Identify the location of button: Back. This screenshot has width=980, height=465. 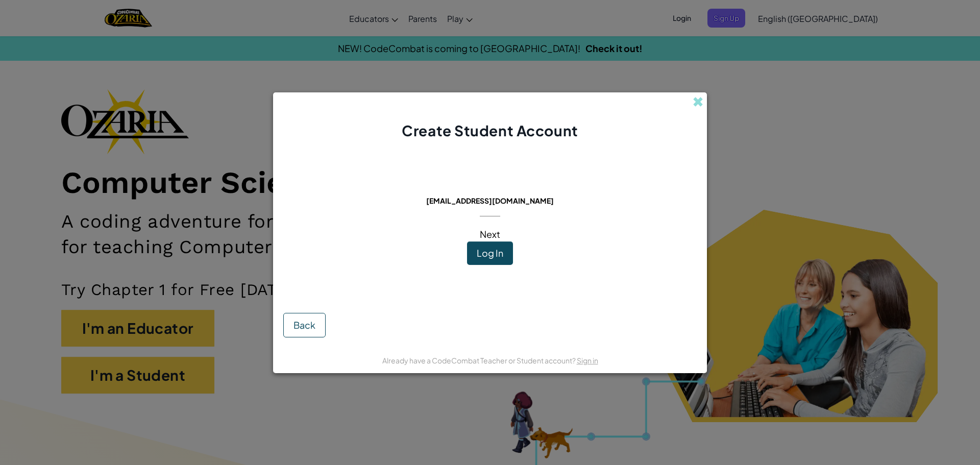
(304, 325).